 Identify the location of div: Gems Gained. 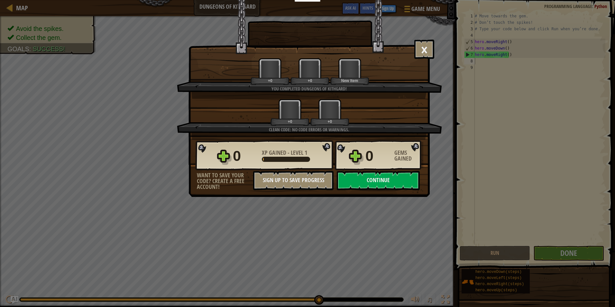
(409, 156).